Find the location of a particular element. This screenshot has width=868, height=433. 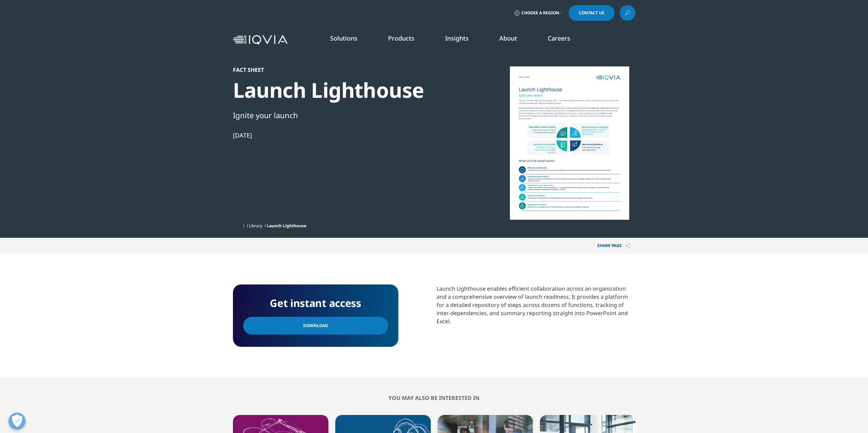

div: Fact Sheet is located at coordinates (350, 70).